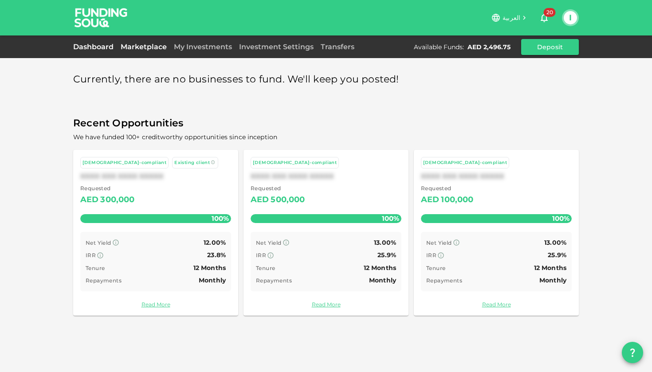 This screenshot has height=372, width=652. Describe the element at coordinates (203, 47) in the screenshot. I see `a: My Investments` at that location.